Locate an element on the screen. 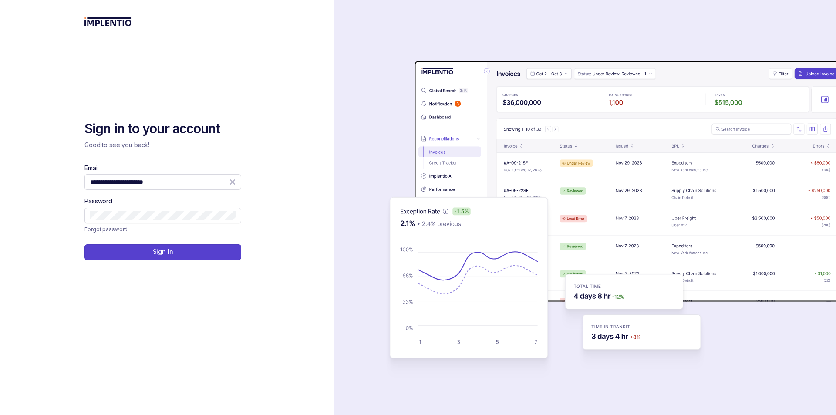 The image size is (836, 415). button: Sign In is located at coordinates (163, 252).